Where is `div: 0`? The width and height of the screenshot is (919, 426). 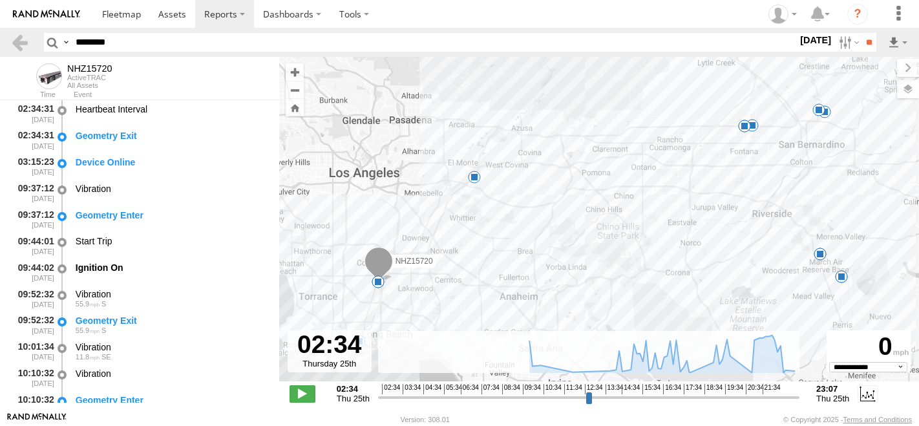
div: 0 is located at coordinates (868, 347).